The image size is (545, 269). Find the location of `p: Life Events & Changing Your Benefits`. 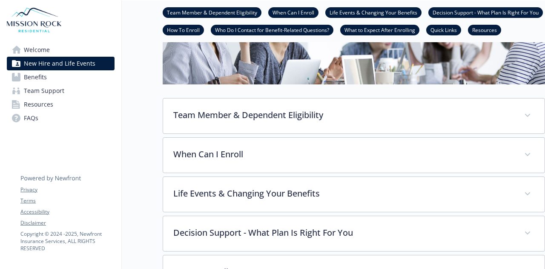

p: Life Events & Changing Your Benefits is located at coordinates (343, 193).